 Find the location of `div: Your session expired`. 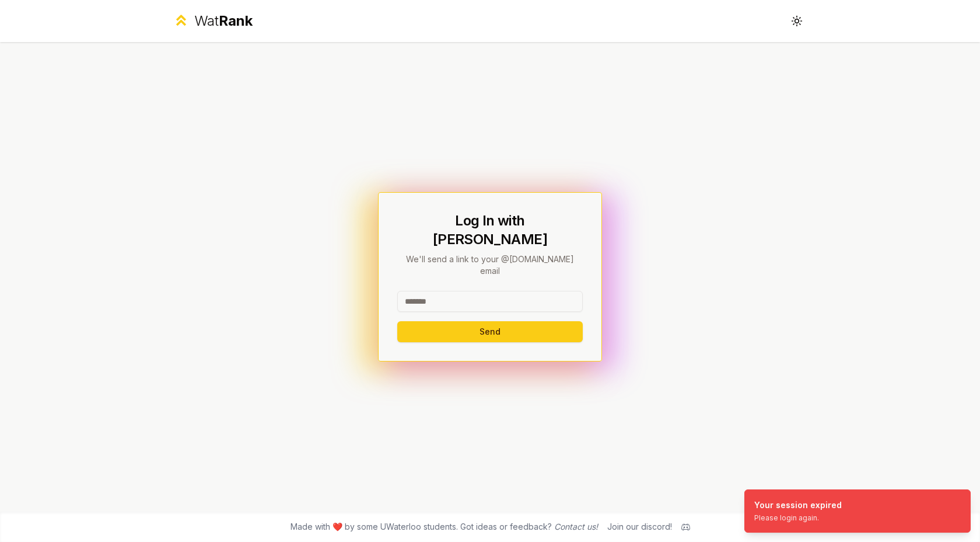

div: Your session expired is located at coordinates (798, 505).